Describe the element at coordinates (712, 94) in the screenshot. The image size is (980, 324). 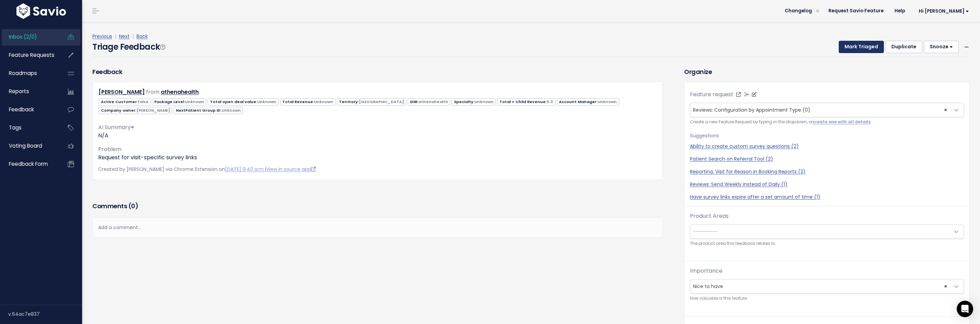
I see `label: Feature request` at that location.